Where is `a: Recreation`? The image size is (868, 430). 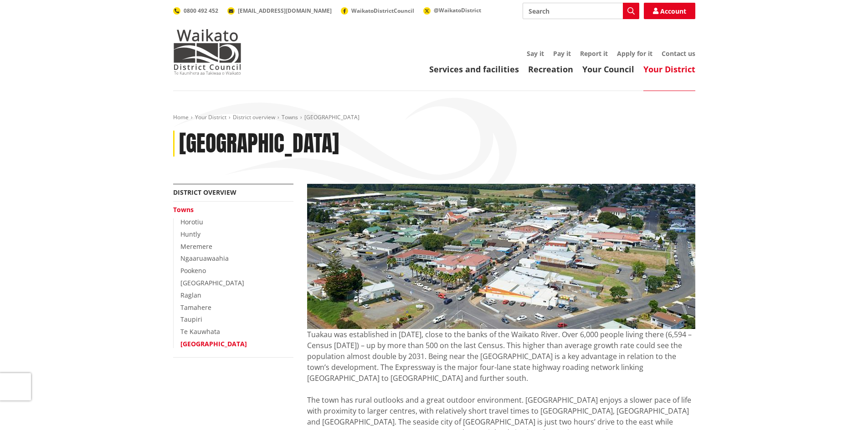
a: Recreation is located at coordinates (550, 69).